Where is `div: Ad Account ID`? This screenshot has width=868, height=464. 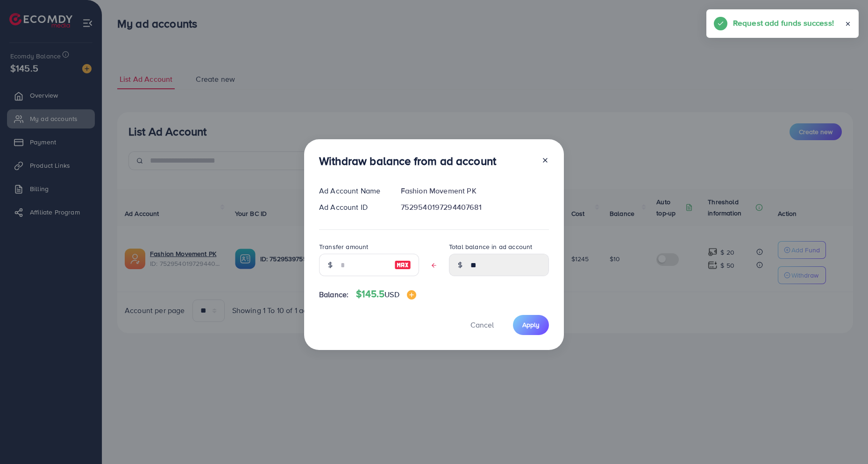
div: Ad Account ID is located at coordinates (352, 208).